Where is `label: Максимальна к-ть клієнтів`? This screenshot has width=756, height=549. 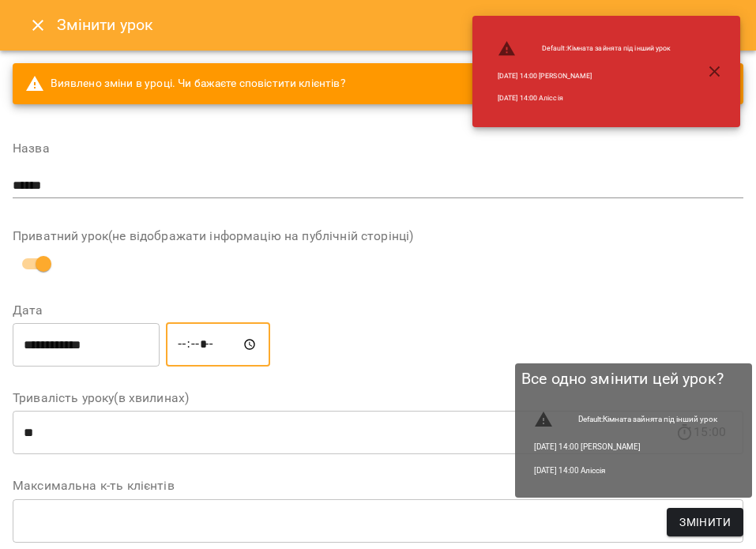 label: Максимальна к-ть клієнтів is located at coordinates (378, 486).